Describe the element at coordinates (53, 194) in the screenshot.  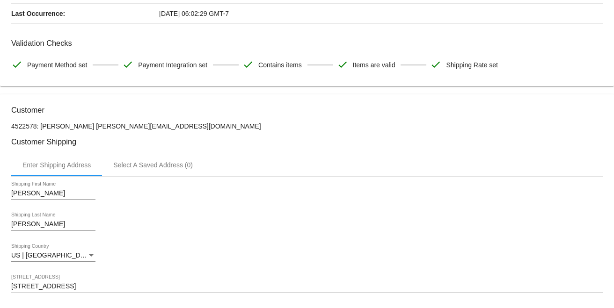
I see `input: Shipping First Name` at that location.